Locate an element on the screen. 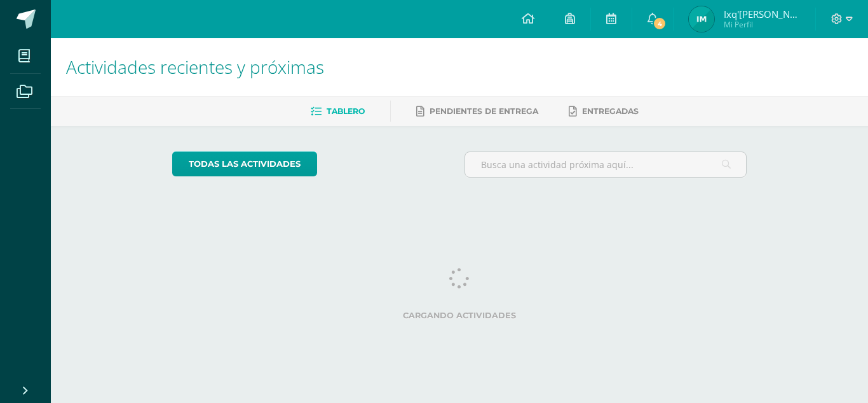 This screenshot has width=868, height=403. a: todas las Actividades is located at coordinates (245, 164).